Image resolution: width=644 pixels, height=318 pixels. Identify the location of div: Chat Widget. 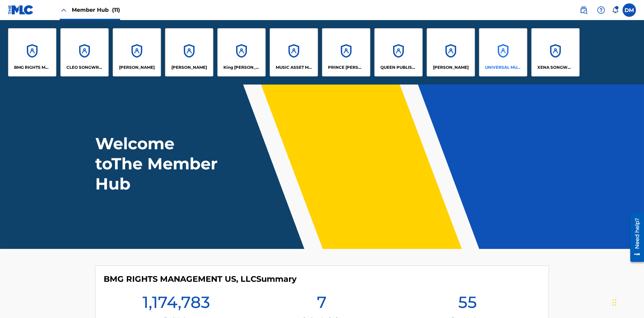
(627, 301).